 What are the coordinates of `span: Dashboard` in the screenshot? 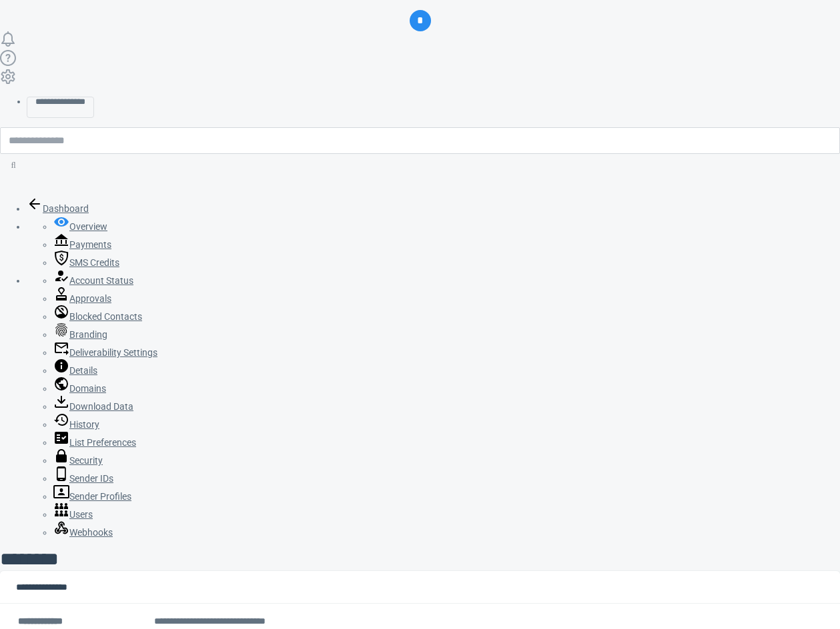 It's located at (65, 208).